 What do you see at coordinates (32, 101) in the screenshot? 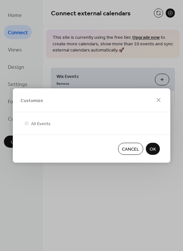
I see `span: Customize` at bounding box center [32, 101].